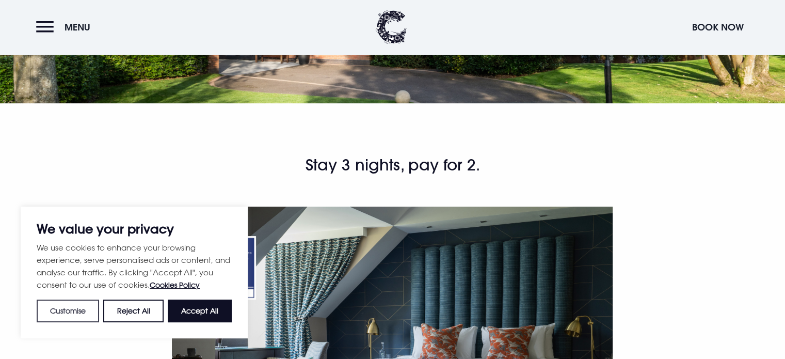 This screenshot has height=359, width=785. I want to click on div: We value your privacy, so click(134, 272).